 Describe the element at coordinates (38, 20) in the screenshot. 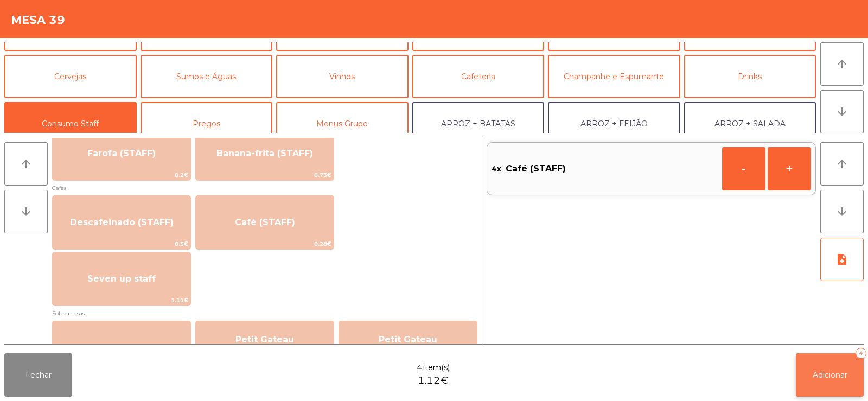

I see `h4: Mesa 39` at that location.